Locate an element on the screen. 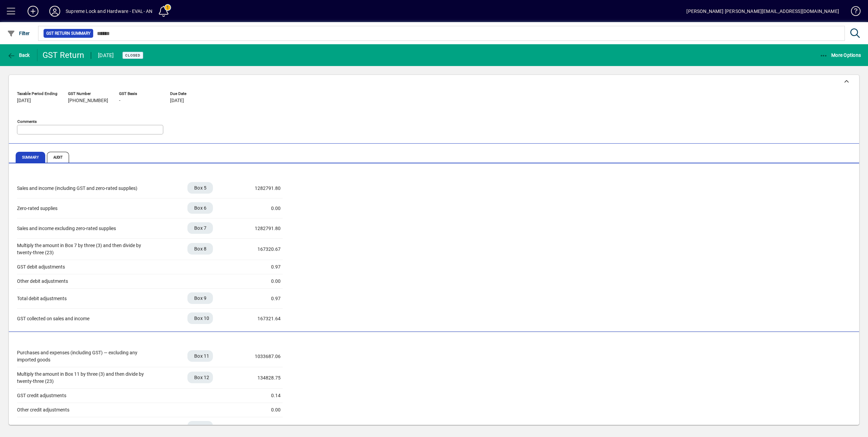 The width and height of the screenshot is (868, 437). span: Taxable Period Ending is located at coordinates (37, 94).